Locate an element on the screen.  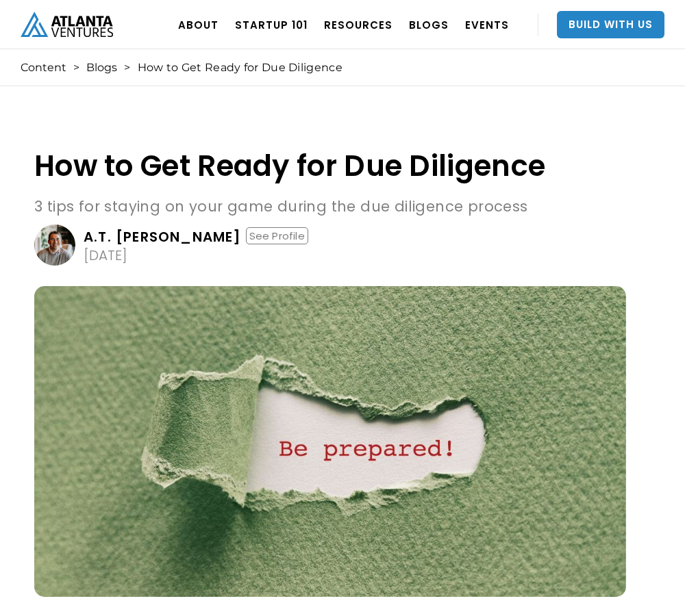
div: See Profile is located at coordinates (276, 235).